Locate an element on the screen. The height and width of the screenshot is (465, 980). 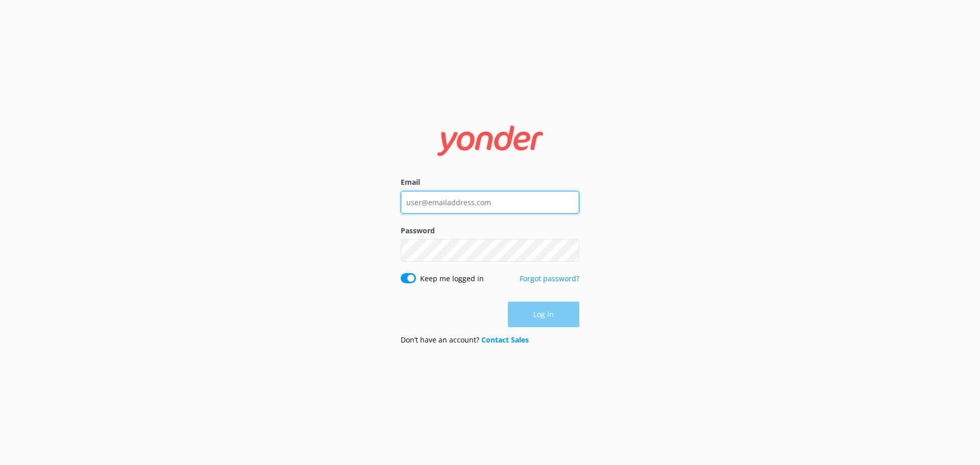
button: Show password is located at coordinates (569, 251).